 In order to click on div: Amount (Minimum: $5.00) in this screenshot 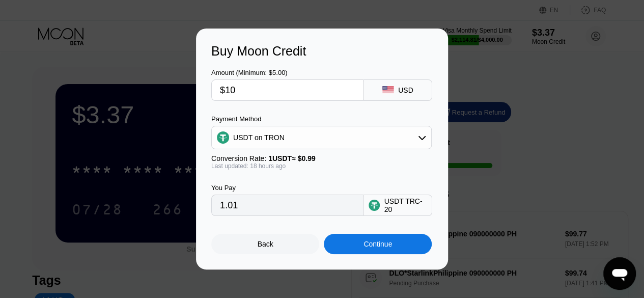, I will do `click(287, 72)`.